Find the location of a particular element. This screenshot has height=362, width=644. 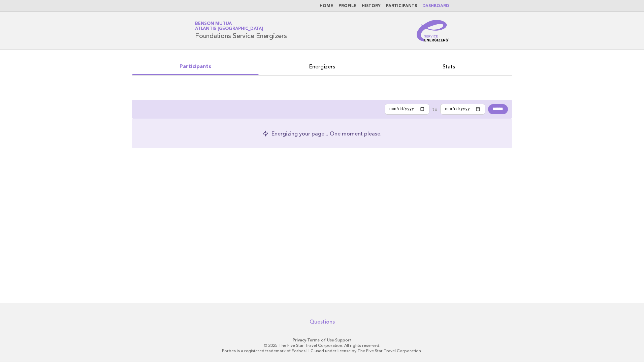

p: Forbes is a registered trademark of Forbes LLC used under license by The Five Star Travel Corpora... is located at coordinates (322, 351).